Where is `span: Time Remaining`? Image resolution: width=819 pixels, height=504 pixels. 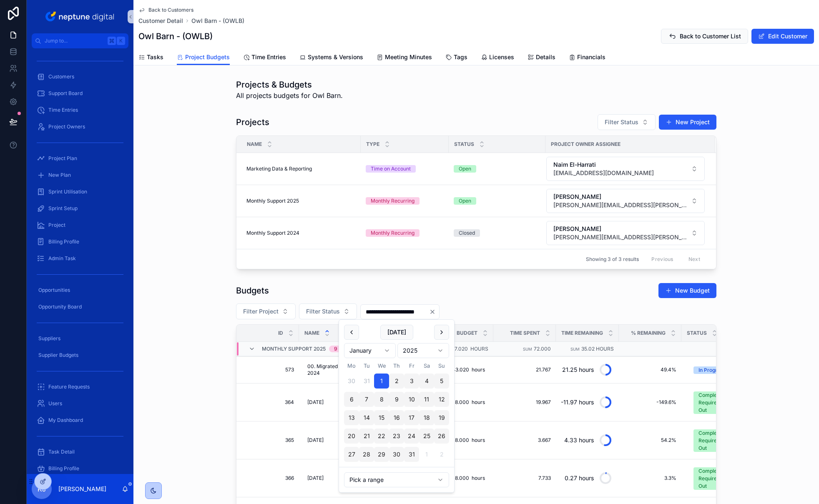 span: Time Remaining is located at coordinates (582, 333).